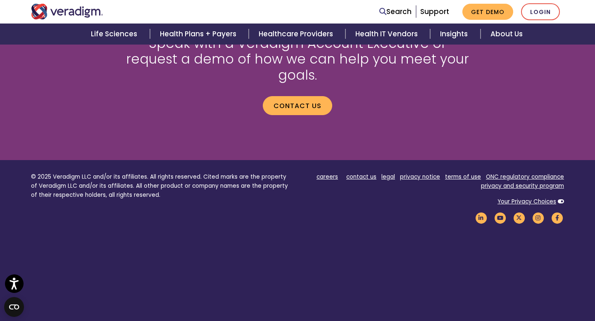 Image resolution: width=595 pixels, height=321 pixels. Describe the element at coordinates (522, 186) in the screenshot. I see `a: privacy and security program` at that location.